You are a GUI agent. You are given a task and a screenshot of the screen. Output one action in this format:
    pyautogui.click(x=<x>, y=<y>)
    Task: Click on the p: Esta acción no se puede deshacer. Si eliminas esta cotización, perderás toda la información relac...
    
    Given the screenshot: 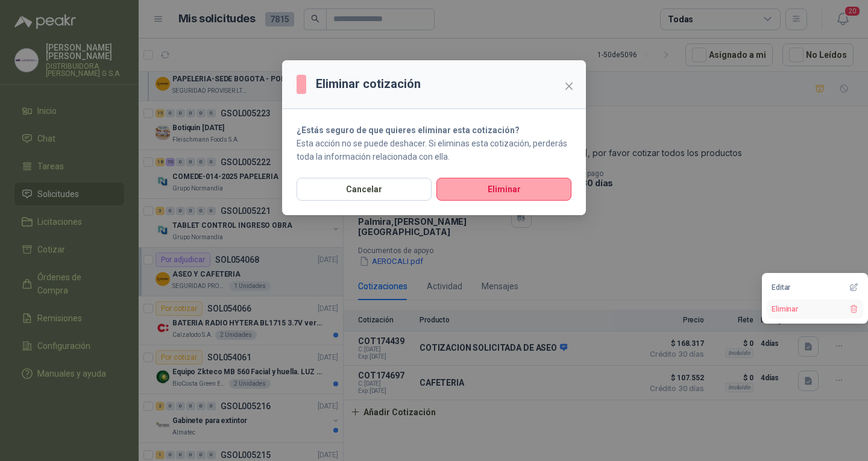 What is the action you would take?
    pyautogui.click(x=434, y=150)
    